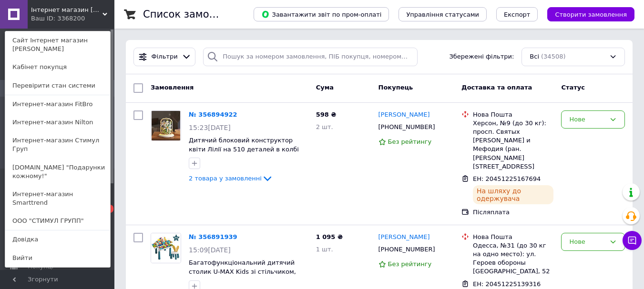 This screenshot has height=289, width=644. I want to click on button: Експорт, so click(517, 14).